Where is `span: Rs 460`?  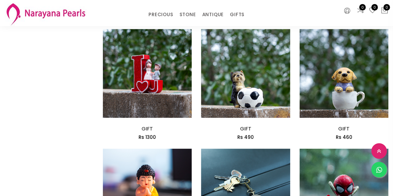 span: Rs 460 is located at coordinates (343, 137).